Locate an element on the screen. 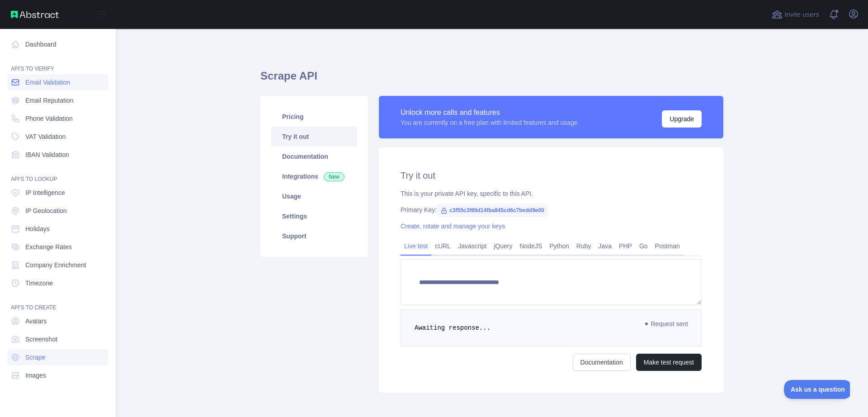  img: Abstract API is located at coordinates (34, 14).